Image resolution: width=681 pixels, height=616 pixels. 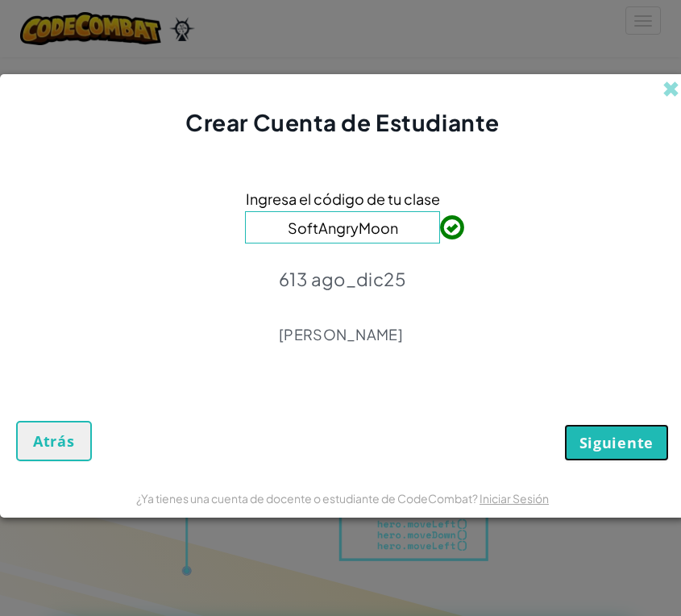 I want to click on button: Atrás, so click(x=54, y=441).